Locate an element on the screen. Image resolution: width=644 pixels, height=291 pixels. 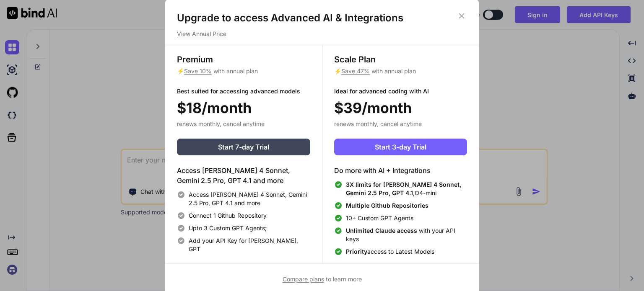
h4: Do more with AI + Integrations is located at coordinates (400, 170).